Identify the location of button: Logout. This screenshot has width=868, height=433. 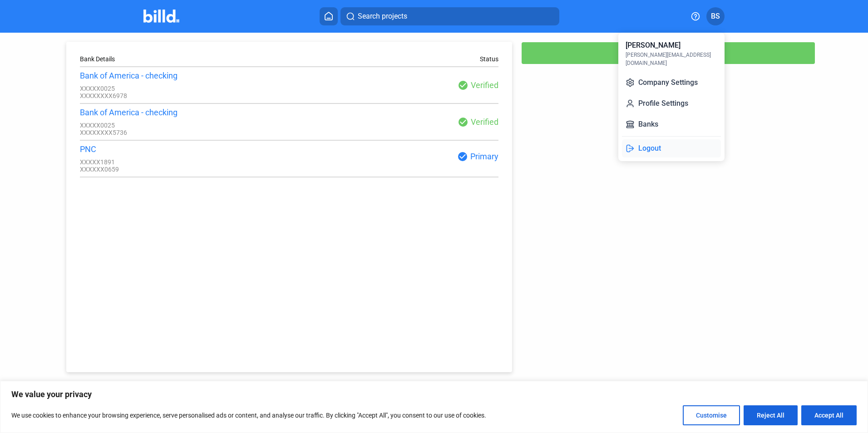
(671, 148).